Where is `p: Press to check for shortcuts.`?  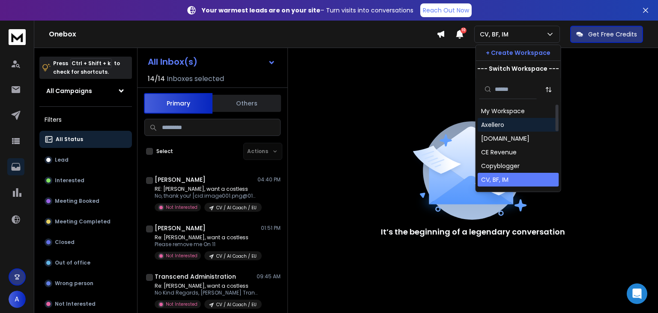
p: Press to check for shortcuts. is located at coordinates (87, 68).